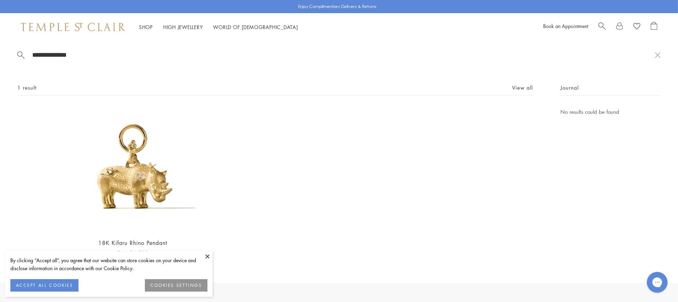  Describe the element at coordinates (133, 252) in the screenshot. I see `span: From` at that location.